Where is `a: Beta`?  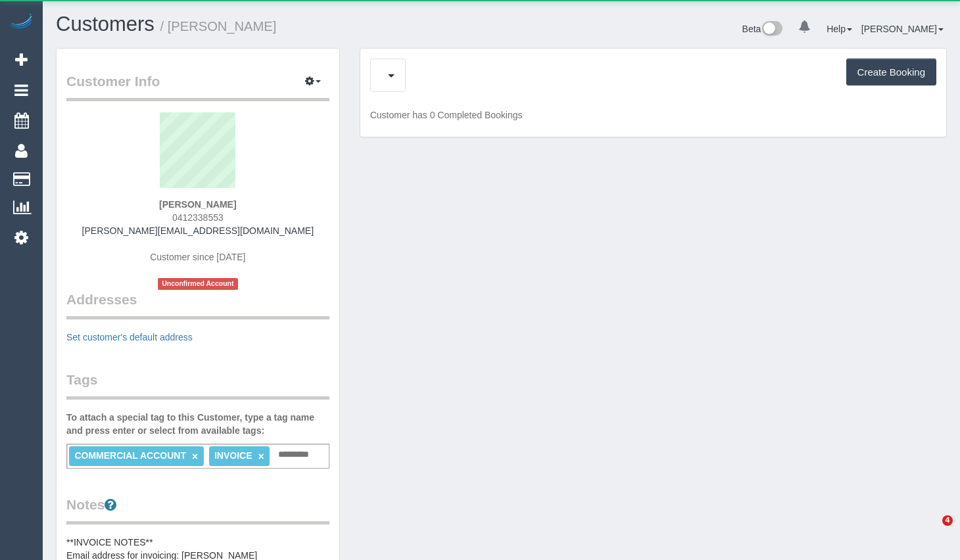
a: Beta is located at coordinates (763, 29).